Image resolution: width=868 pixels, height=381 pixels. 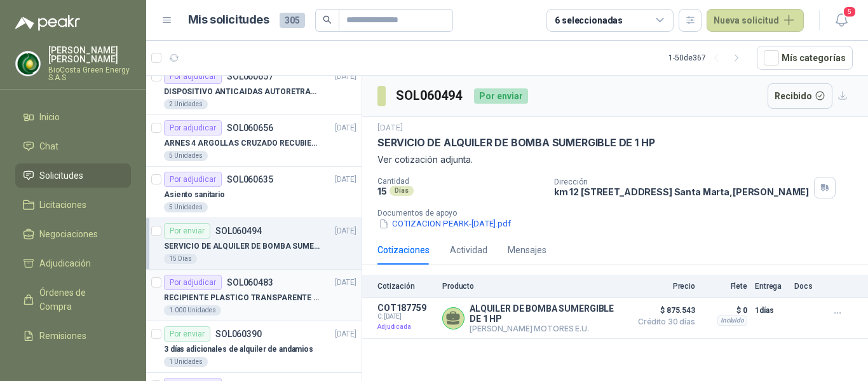 I want to click on div: 15 Días, so click(x=181, y=259).